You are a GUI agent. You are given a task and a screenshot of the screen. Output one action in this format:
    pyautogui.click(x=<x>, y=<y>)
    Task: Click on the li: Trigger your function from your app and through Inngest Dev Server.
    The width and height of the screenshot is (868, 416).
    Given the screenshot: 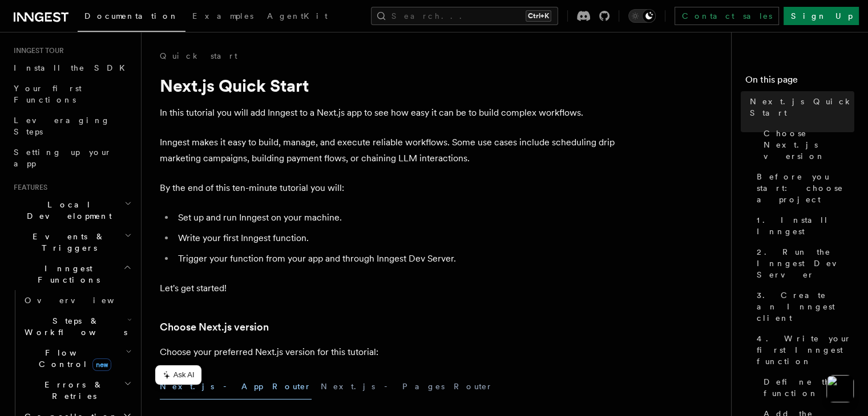 What is the action you would take?
    pyautogui.click(x=396, y=259)
    